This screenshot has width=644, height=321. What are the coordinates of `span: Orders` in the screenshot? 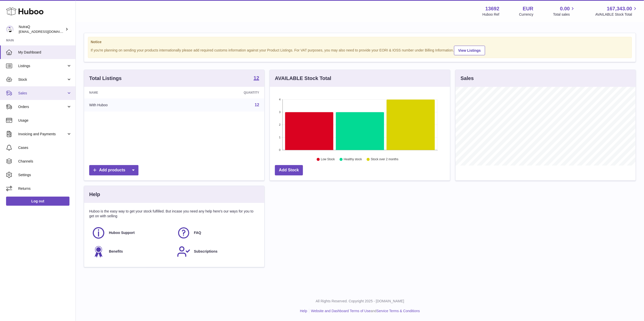 It's located at (42, 107).